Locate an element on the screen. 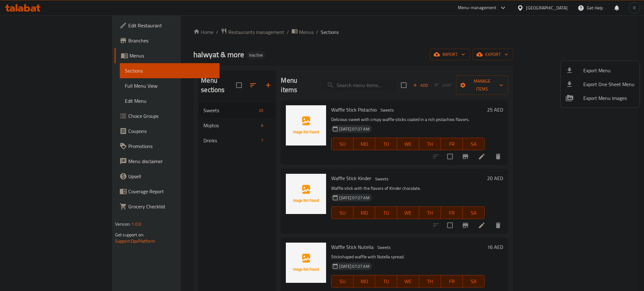 This screenshot has width=644, height=291. span: Export One Sheet Menu is located at coordinates (609, 84).